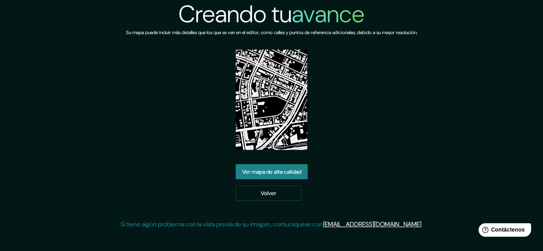 Image resolution: width=543 pixels, height=251 pixels. Describe the element at coordinates (268, 193) in the screenshot. I see `a: Volver` at that location.